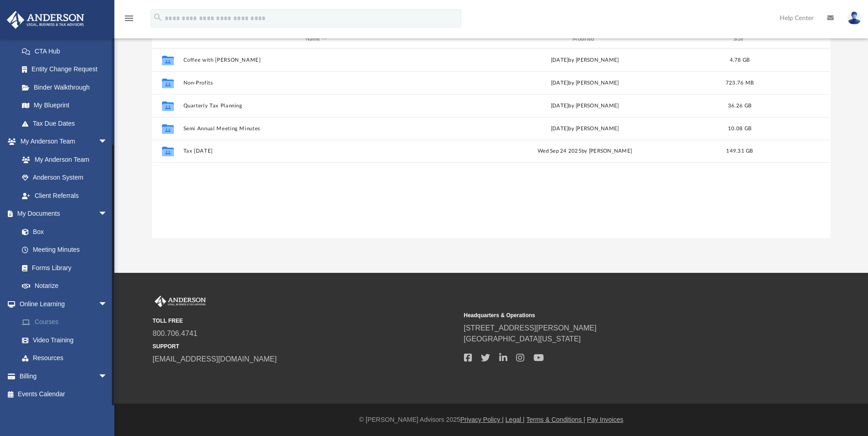 This screenshot has width=868, height=436. What do you see at coordinates (64, 178) in the screenshot?
I see `a: Anderson System` at bounding box center [64, 178].